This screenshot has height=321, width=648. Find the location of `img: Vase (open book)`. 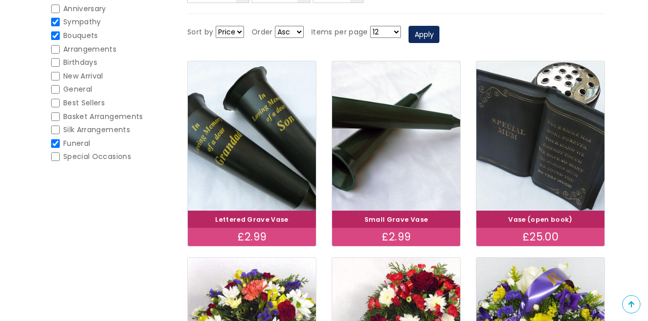

img: Vase (open book) is located at coordinates (540, 136).